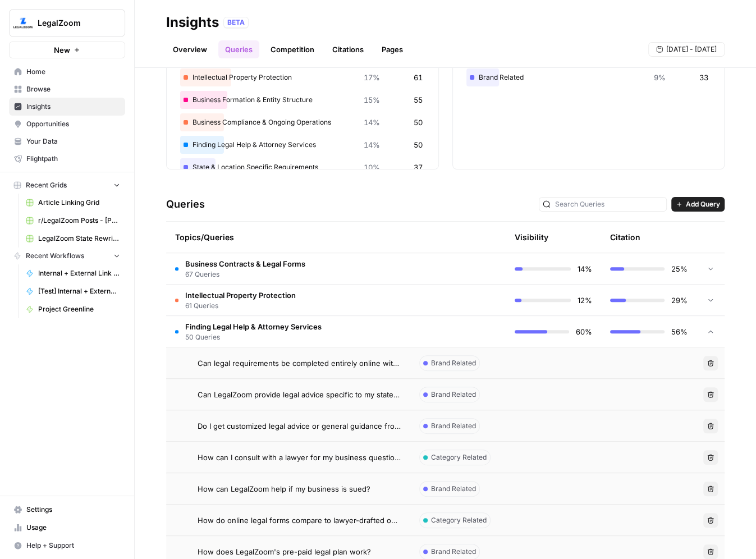  What do you see at coordinates (190, 50) in the screenshot?
I see `a: Overview` at bounding box center [190, 50].